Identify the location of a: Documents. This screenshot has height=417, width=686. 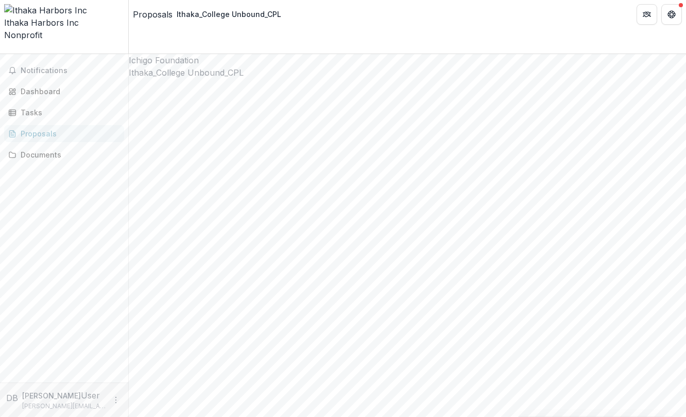
(64, 155).